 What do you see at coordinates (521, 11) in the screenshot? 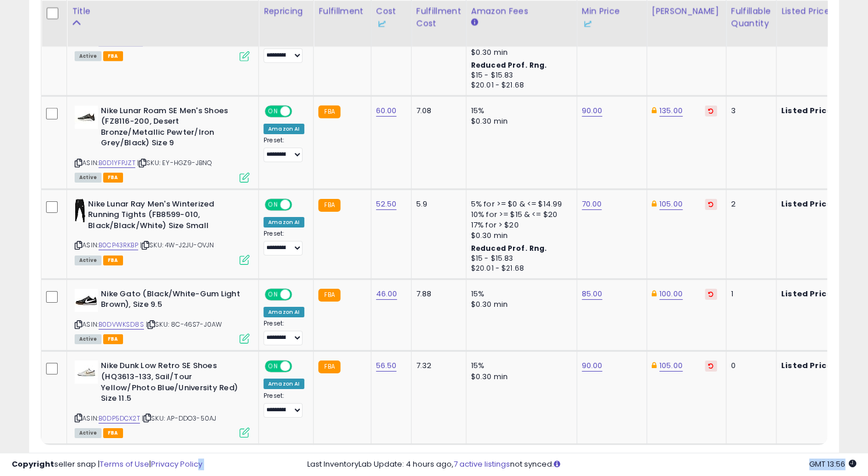
I see `div: Amazon Fees` at bounding box center [521, 11].